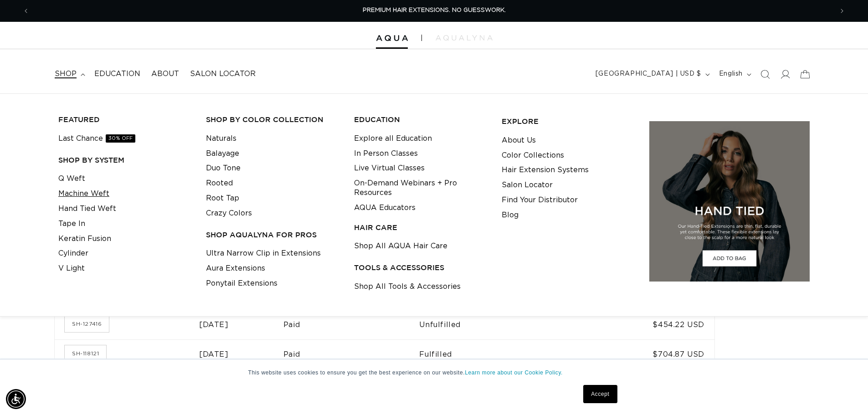 This screenshot has height=415, width=868. I want to click on a: Ponytail Extensions, so click(241, 283).